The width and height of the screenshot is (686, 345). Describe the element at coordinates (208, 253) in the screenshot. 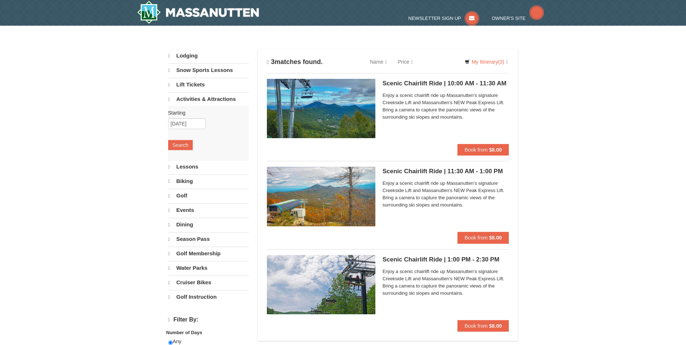

I see `a: Golf Membership` at that location.